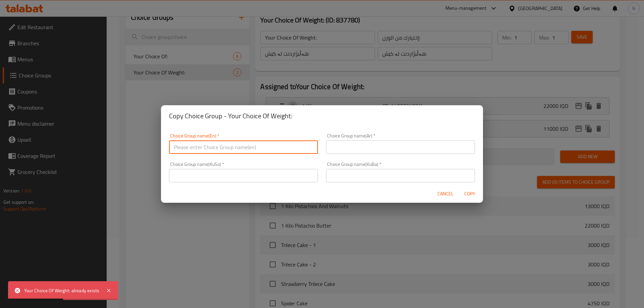 This screenshot has width=644, height=308. What do you see at coordinates (469, 194) in the screenshot?
I see `button: Copy` at bounding box center [469, 194].